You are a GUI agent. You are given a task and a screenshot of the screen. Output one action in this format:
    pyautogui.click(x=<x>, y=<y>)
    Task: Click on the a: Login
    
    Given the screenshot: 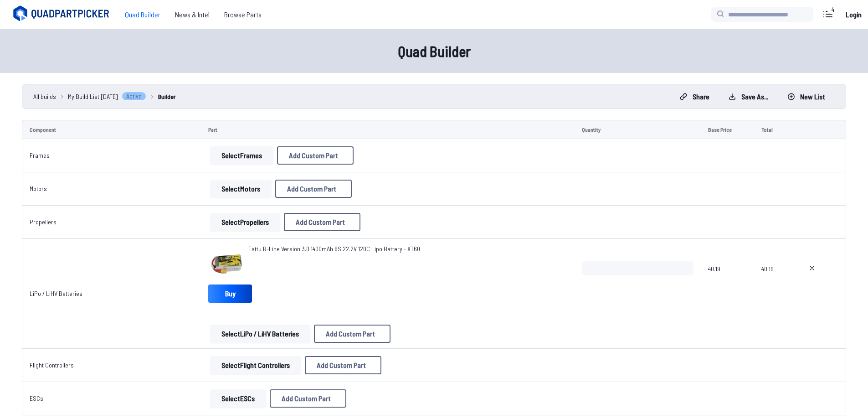 What is the action you would take?
    pyautogui.click(x=853, y=15)
    